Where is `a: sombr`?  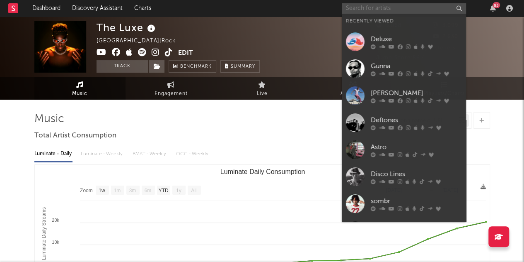
a: sombr is located at coordinates (404, 203).